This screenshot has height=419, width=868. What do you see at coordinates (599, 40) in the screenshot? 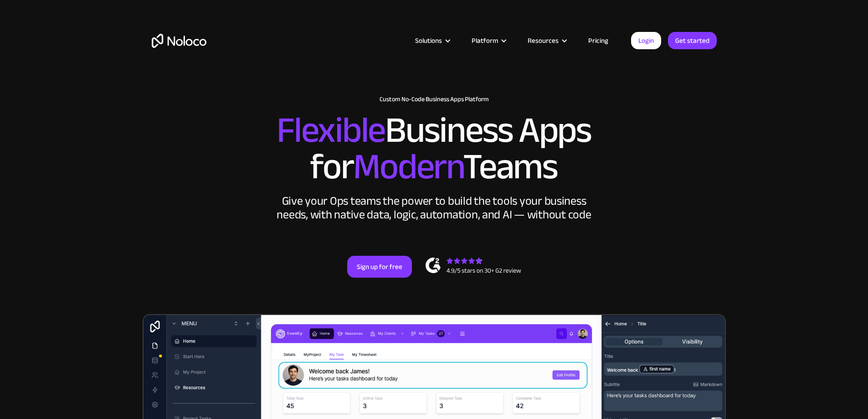
I see `a: Pricing` at bounding box center [599, 40].